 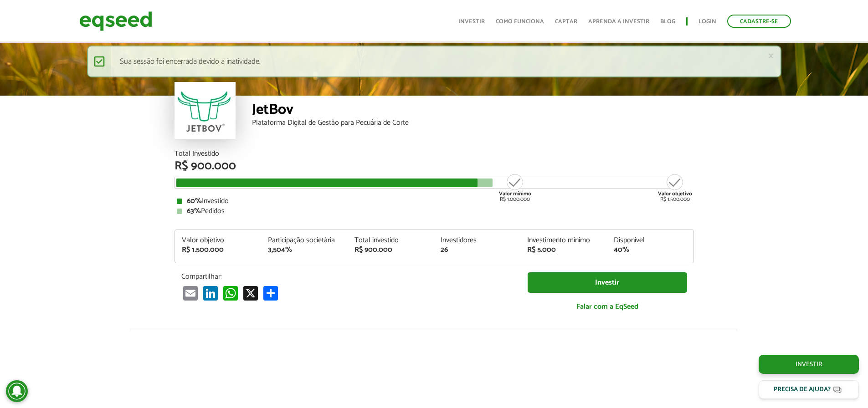 What do you see at coordinates (434, 154) in the screenshot?
I see `div: Total Investido` at bounding box center [434, 154].